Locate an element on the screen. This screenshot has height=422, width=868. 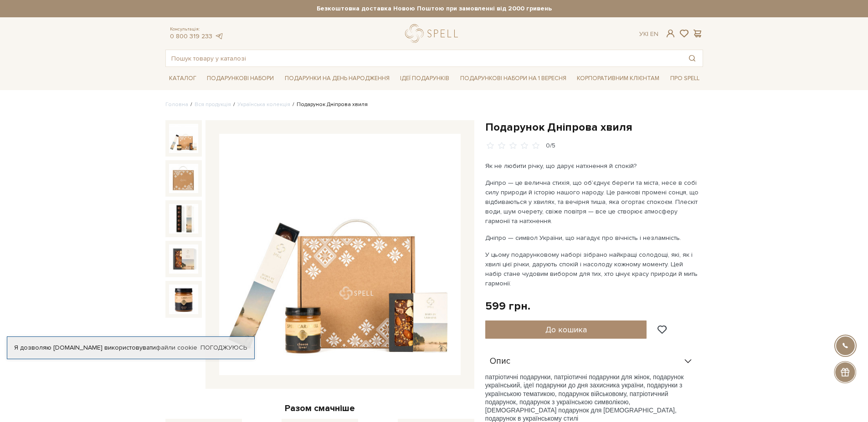
p: Дніпро — це велична стихія, що об’єднує береги та міста, несе в собі силу природи й історію нашог... is located at coordinates (592, 202).